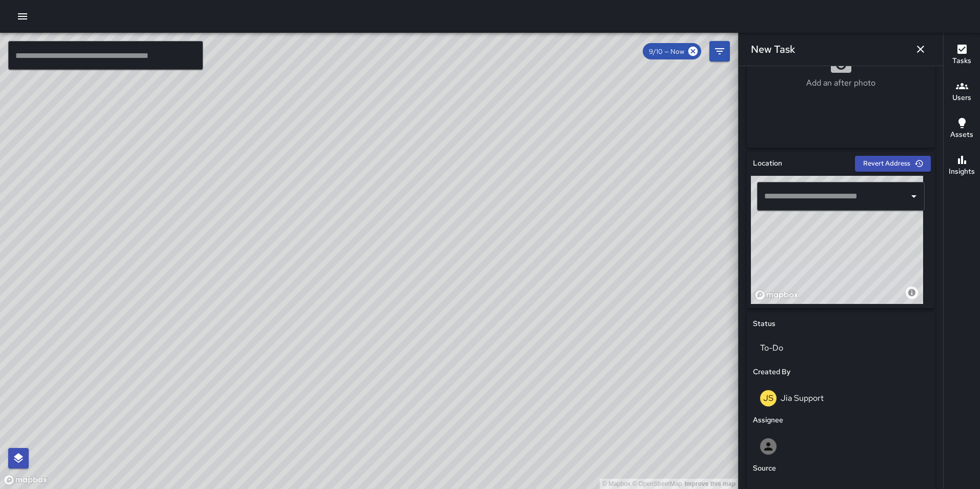 The width and height of the screenshot is (980, 489). I want to click on h6: New Task, so click(773, 49).